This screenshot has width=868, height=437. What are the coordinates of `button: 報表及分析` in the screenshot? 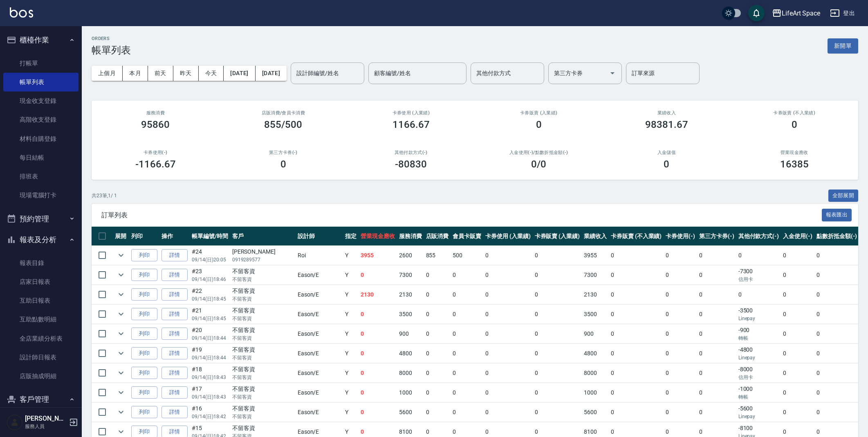 It's located at (41, 240).